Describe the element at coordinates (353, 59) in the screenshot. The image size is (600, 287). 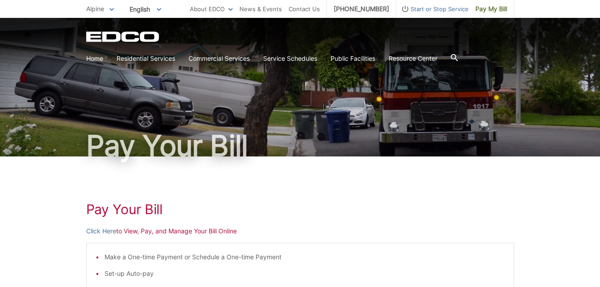
I see `a: Public Facilities` at that location.